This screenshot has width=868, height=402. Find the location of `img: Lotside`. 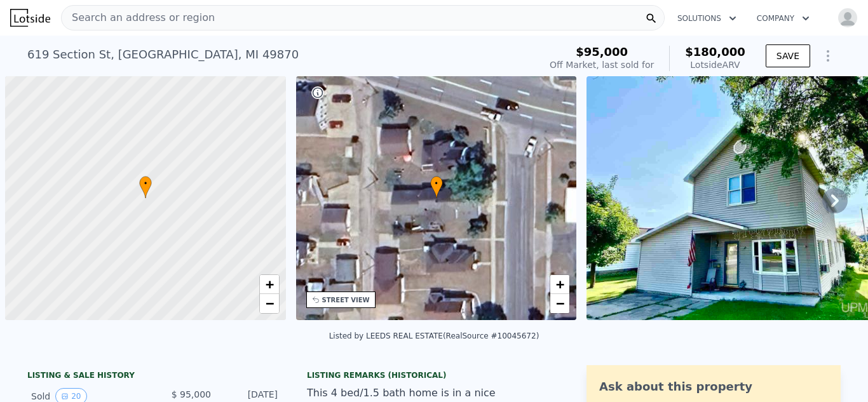

img: Lotside is located at coordinates (30, 18).